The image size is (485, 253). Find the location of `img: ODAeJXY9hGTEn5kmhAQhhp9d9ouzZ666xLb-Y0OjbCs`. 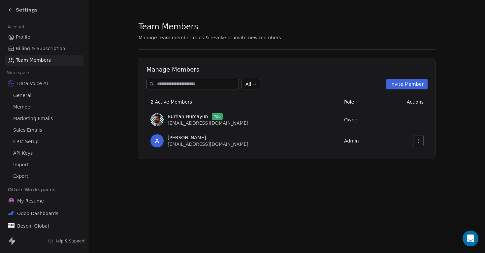

img: ODAeJXY9hGTEn5kmhAQhhp9d9ouzZ666xLb-Y0OjbCs is located at coordinates (157, 120).